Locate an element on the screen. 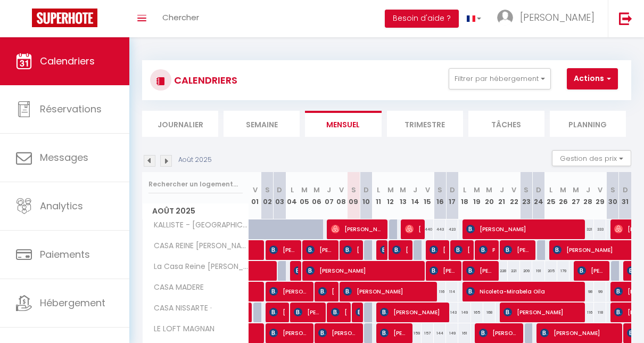  th: 03 is located at coordinates (279, 195).